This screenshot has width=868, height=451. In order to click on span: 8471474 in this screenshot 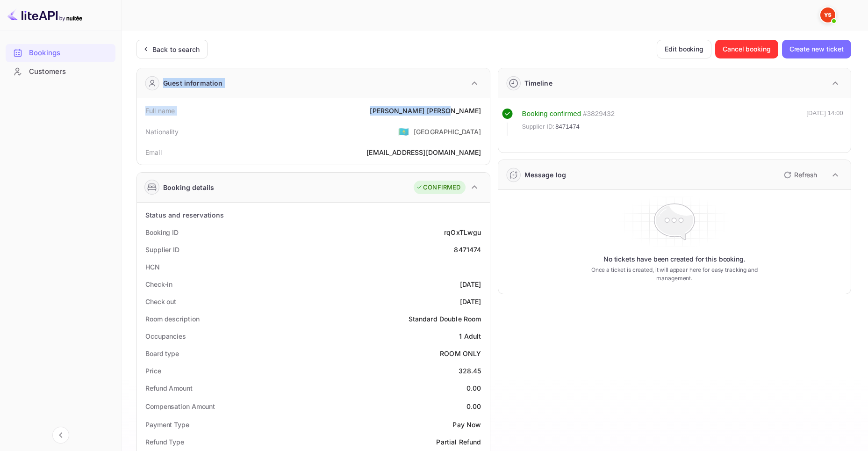, I will do `click(568, 127)`.